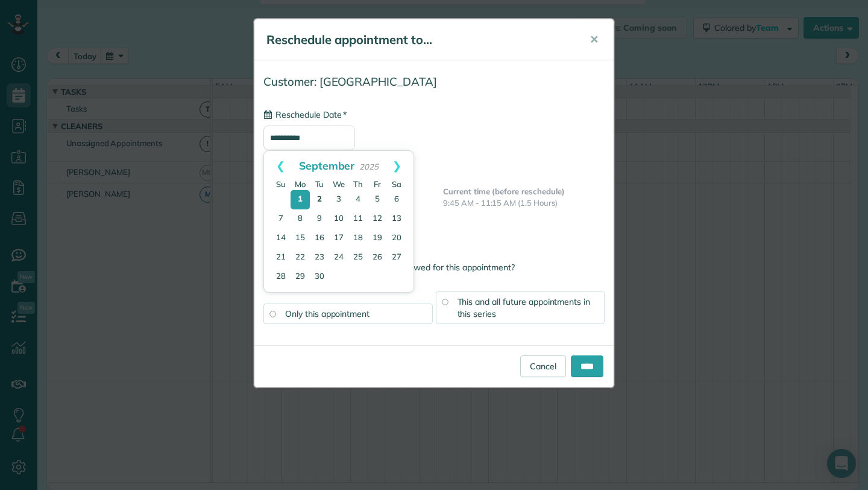  I want to click on a: 15, so click(300, 238).